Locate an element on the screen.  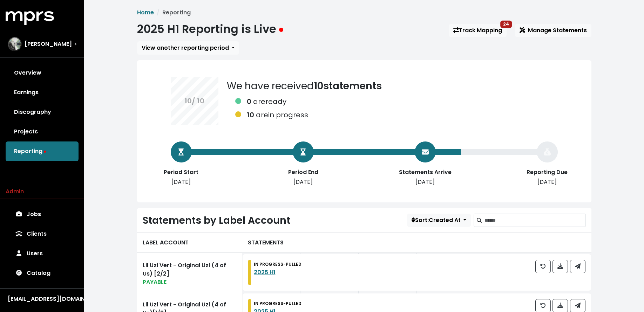
a: Overview is located at coordinates (42, 73).